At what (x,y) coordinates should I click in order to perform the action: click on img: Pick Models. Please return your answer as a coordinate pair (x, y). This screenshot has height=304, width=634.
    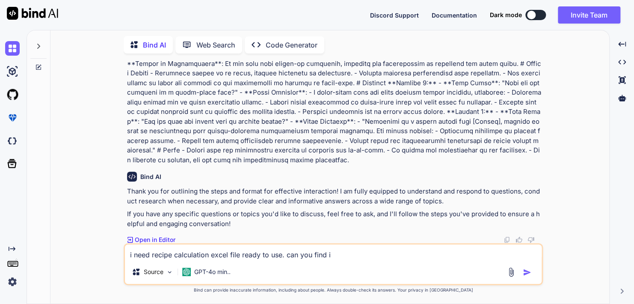
    Looking at the image, I should click on (169, 272).